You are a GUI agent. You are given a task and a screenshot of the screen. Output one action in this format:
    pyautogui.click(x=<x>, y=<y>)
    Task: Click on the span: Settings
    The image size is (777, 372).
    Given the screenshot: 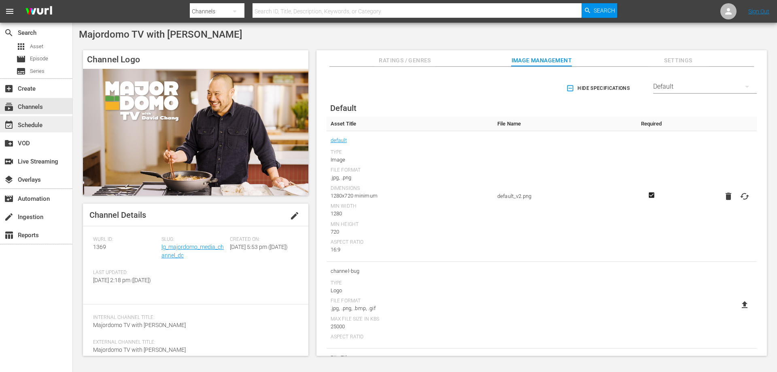 What is the action you would take?
    pyautogui.click(x=678, y=60)
    